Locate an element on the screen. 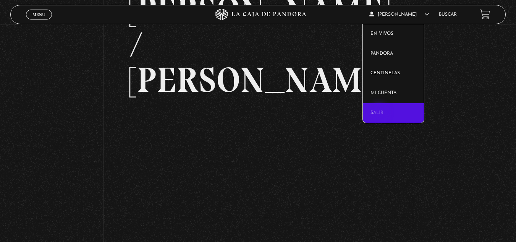 The image size is (516, 242). span: Menu is located at coordinates (39, 15).